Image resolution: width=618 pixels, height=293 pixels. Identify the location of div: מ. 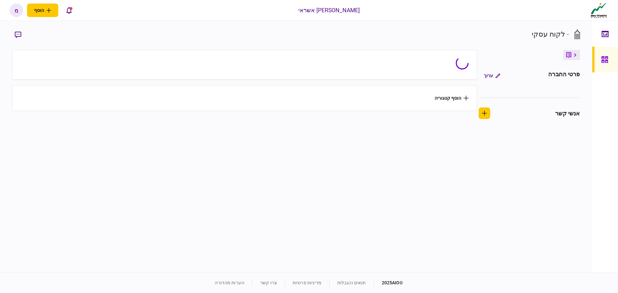
(16, 10).